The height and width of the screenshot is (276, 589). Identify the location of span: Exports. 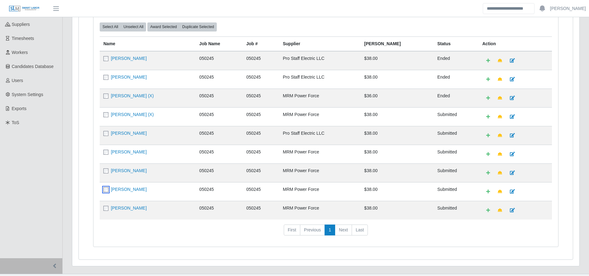
(19, 108).